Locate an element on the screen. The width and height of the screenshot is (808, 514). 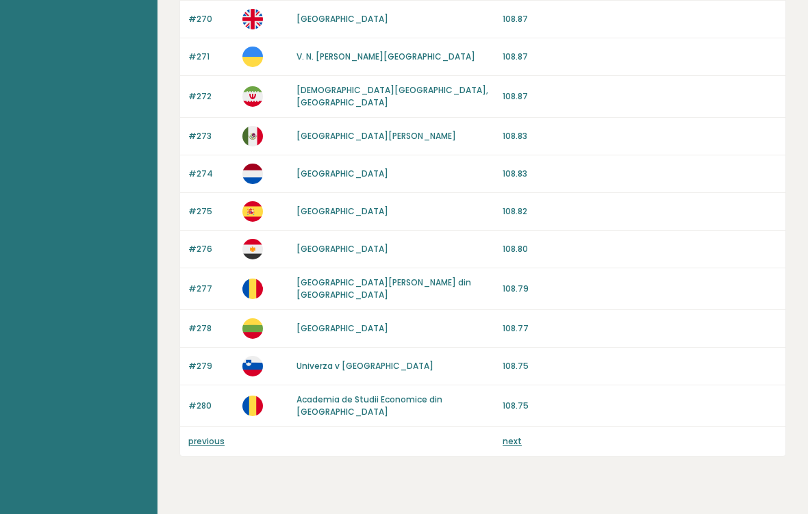
img: lt.svg is located at coordinates (253, 329).